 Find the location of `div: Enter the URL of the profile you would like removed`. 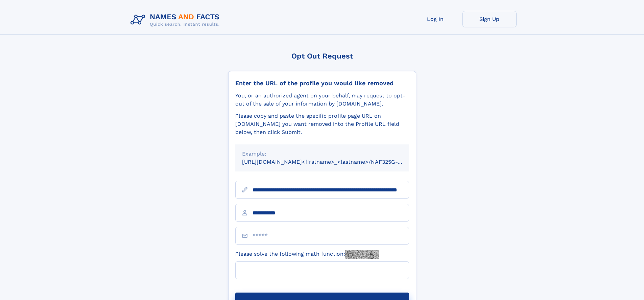

div: Enter the URL of the profile you would like removed is located at coordinates (322, 83).